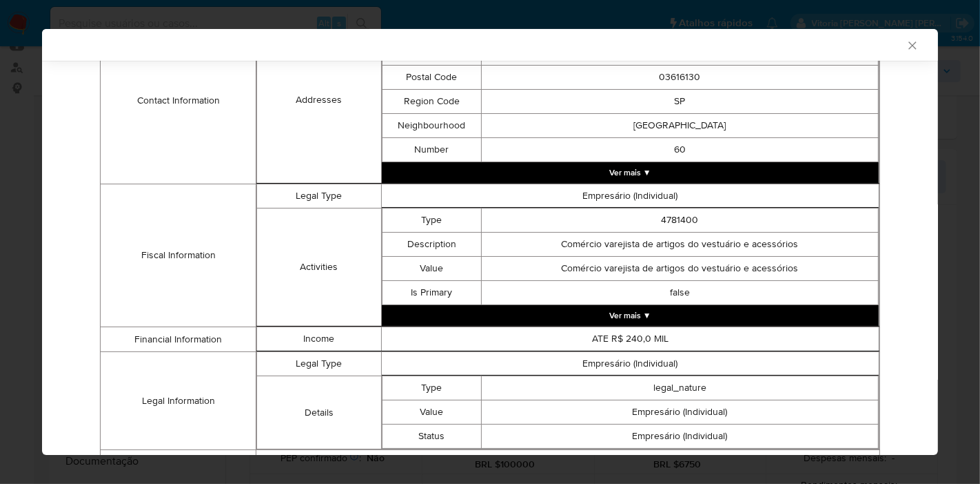 This screenshot has height=484, width=980. What do you see at coordinates (680, 292) in the screenshot?
I see `td: false` at bounding box center [680, 292].